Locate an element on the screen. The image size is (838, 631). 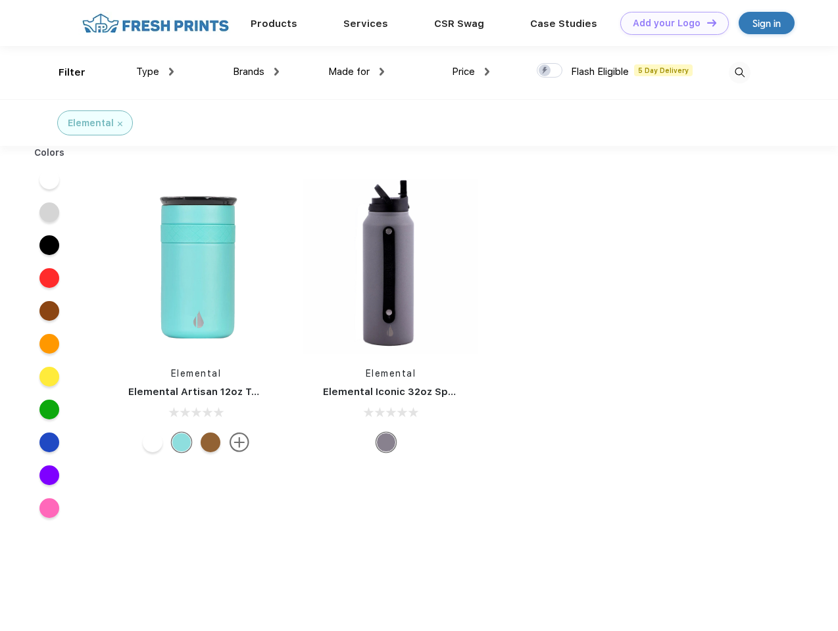
a: Products is located at coordinates (274, 24).